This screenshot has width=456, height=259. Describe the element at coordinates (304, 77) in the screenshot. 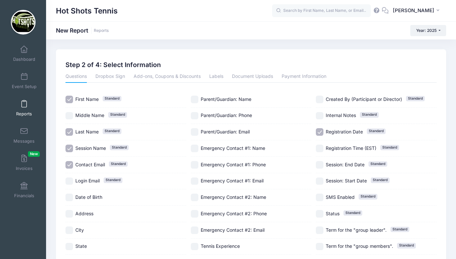

I see `a: Payment Information` at that location.